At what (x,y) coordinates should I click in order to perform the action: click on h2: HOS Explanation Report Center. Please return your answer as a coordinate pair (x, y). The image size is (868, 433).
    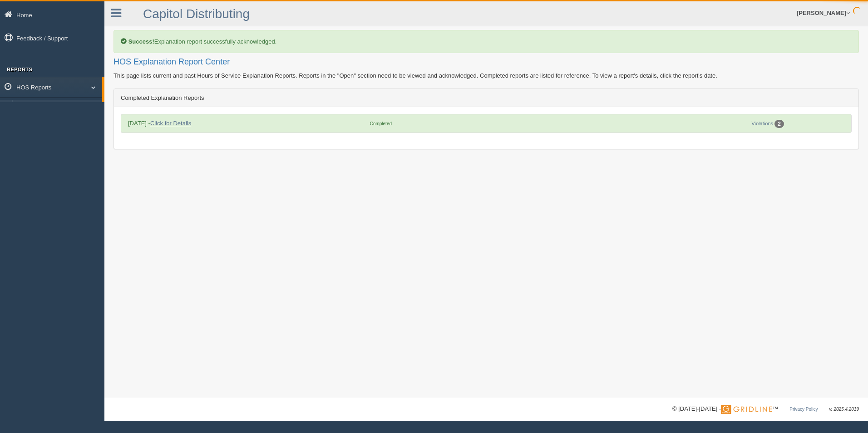
    Looking at the image, I should click on (486, 62).